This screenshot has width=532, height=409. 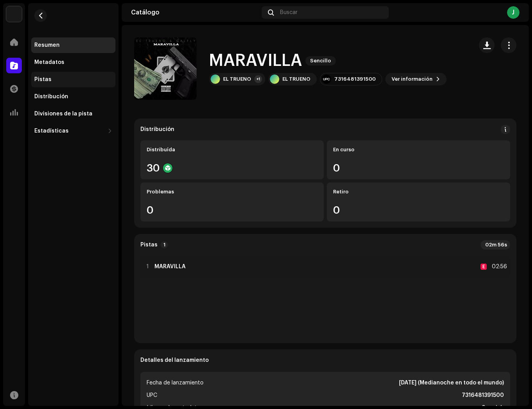 I want to click on span: Sencillo, so click(x=320, y=61).